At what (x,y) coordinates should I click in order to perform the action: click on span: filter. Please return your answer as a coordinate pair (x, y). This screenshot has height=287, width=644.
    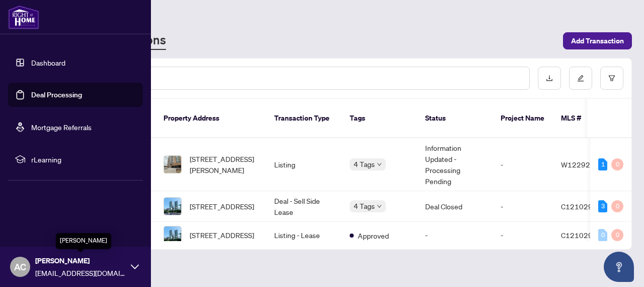
    Looking at the image, I should click on (612, 78).